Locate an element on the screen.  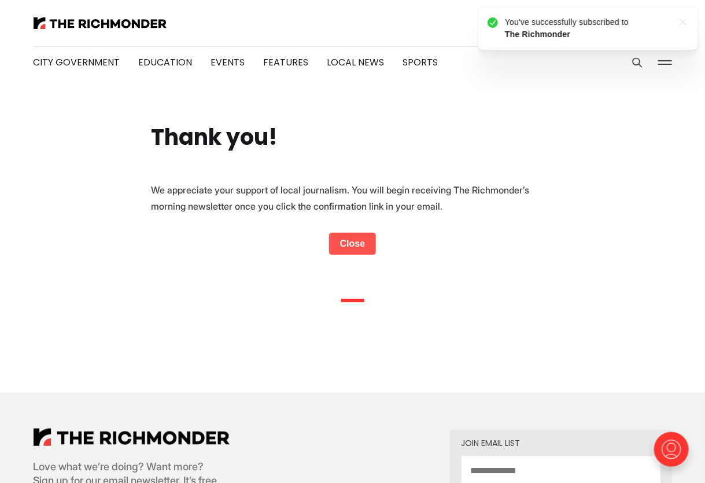
strong: The Richmonder is located at coordinates (111, 34).